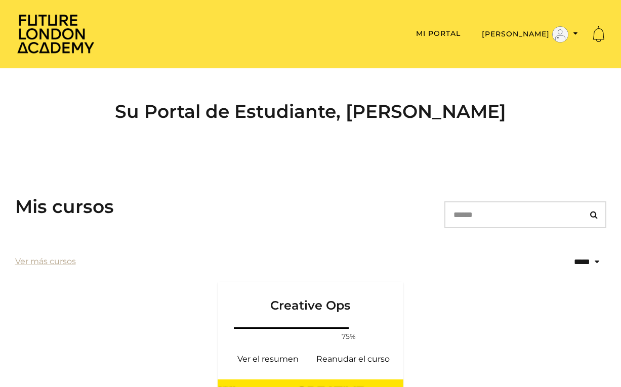 This screenshot has height=387, width=621. I want to click on span: 75%, so click(349, 336).